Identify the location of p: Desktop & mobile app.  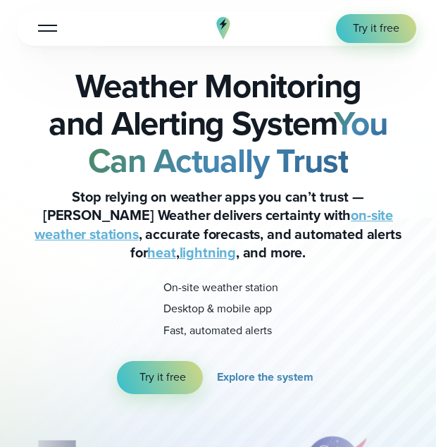
(218, 309).